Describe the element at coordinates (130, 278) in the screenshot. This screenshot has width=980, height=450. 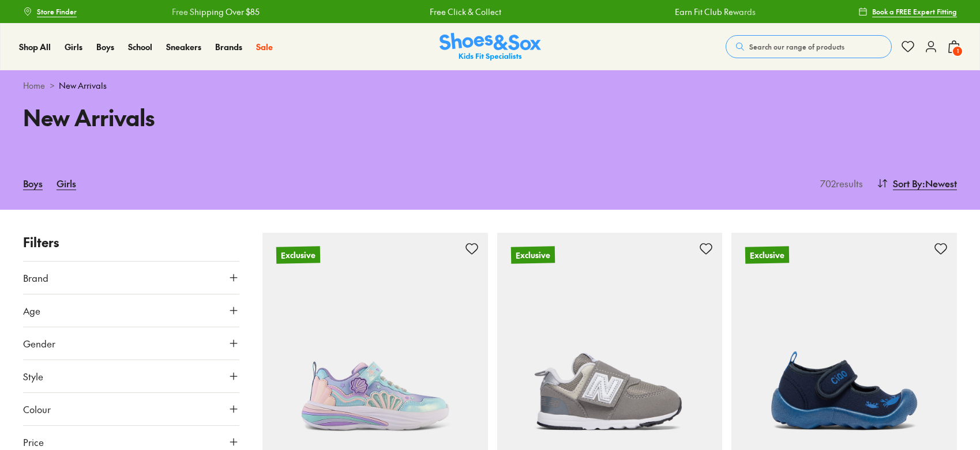
I see `button: Brand` at that location.